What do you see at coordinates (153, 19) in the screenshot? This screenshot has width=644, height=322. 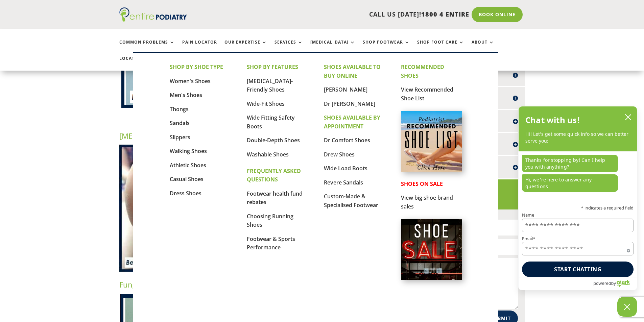 I see `a: Entire Podiatry` at bounding box center [153, 19].